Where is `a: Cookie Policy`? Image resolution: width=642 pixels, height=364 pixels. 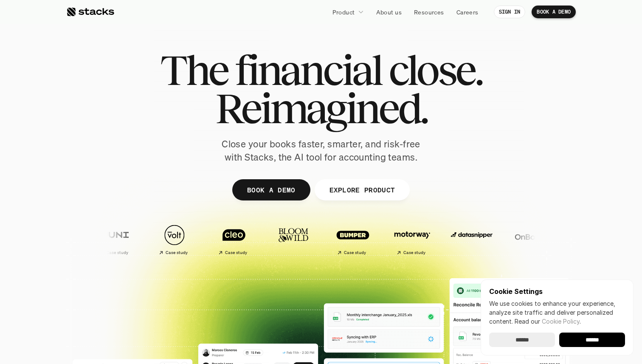 a: Cookie Policy is located at coordinates (561, 321).